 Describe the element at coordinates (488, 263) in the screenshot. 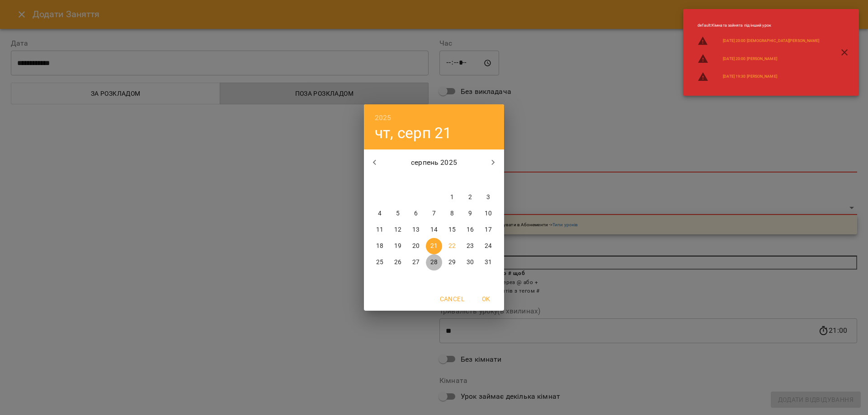

I see `button: 31` at that location.